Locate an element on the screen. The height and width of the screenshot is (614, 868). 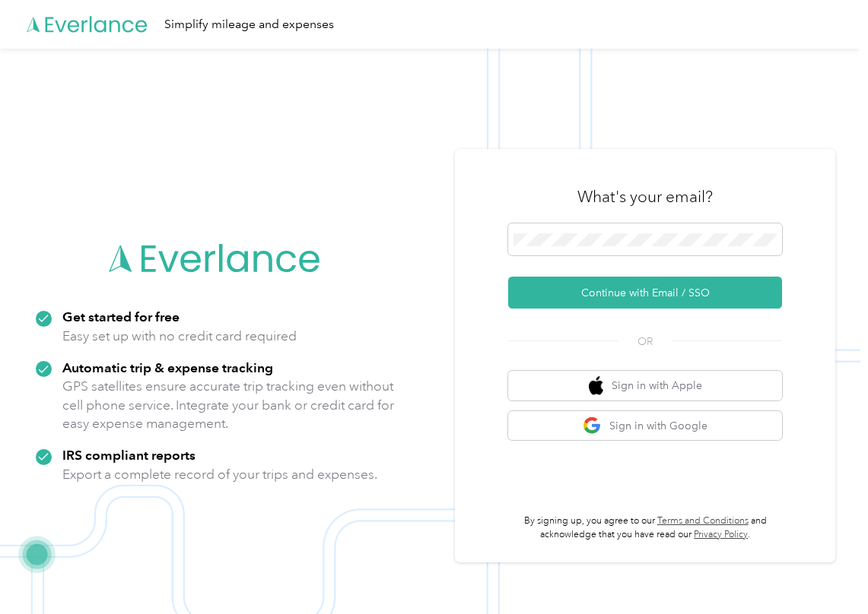
div: Simplify mileage and expenses is located at coordinates (248, 24).